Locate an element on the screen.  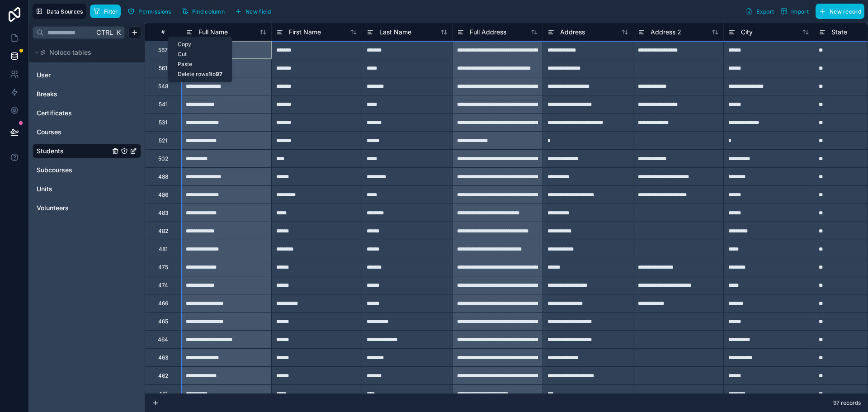
div: 482 is located at coordinates (163, 231).